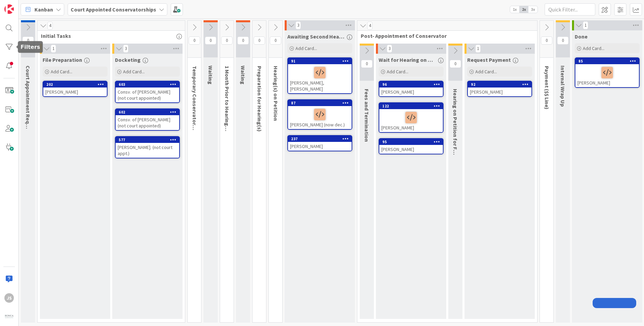 The image size is (644, 326). Describe the element at coordinates (316, 37) in the screenshot. I see `span: Awaiting Second Hearing` at that location.